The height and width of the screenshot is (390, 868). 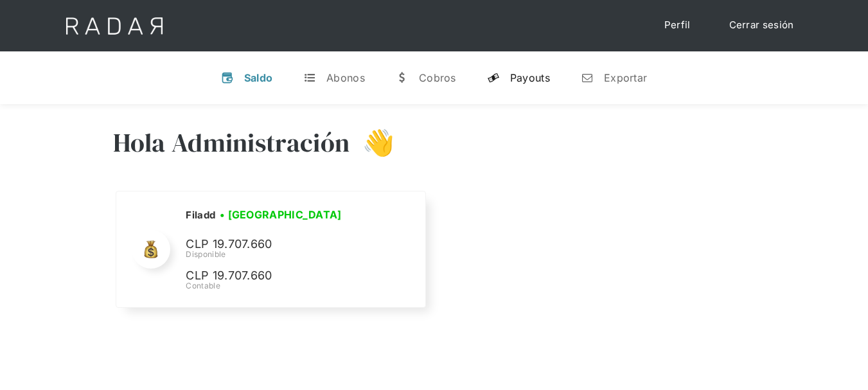 What do you see at coordinates (231, 142) in the screenshot?
I see `h3: Hola Administración` at bounding box center [231, 142].